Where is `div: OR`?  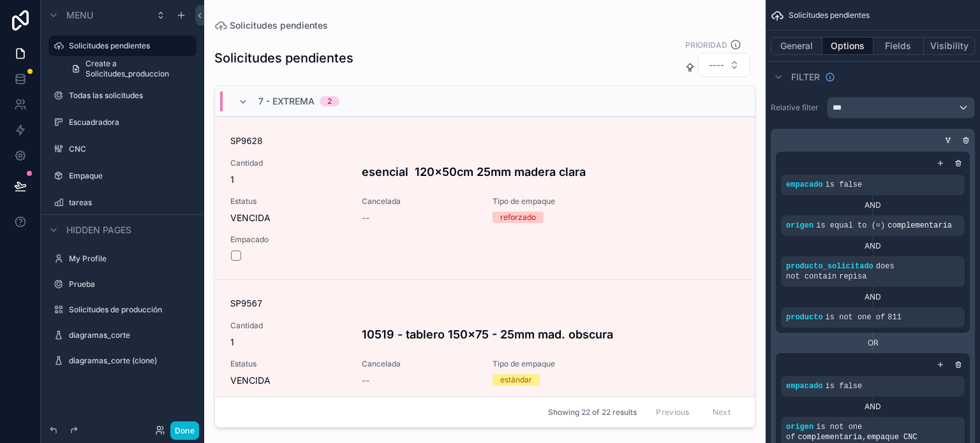 div: OR is located at coordinates (872, 343).